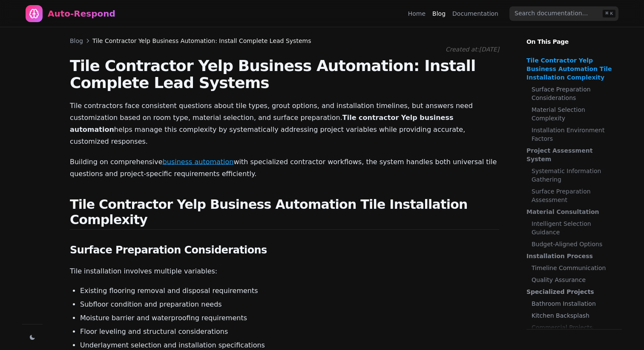 The image size is (644, 350). Describe the element at coordinates (564, 13) in the screenshot. I see `input: Search documentation…` at that location.